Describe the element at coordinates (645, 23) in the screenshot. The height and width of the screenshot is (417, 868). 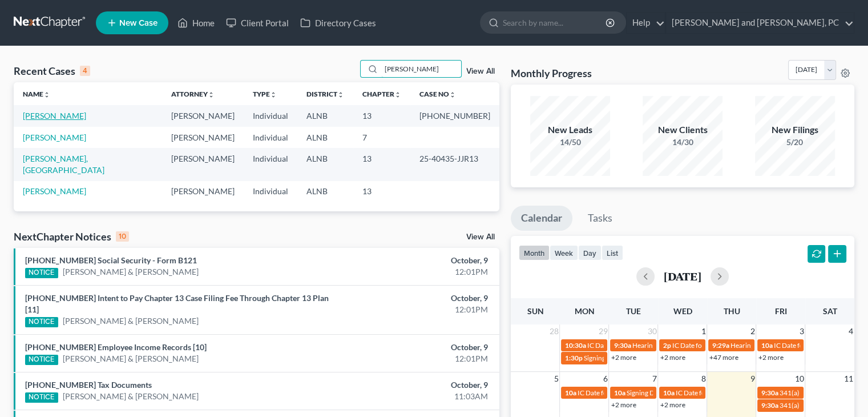
I see `a: Help` at that location.